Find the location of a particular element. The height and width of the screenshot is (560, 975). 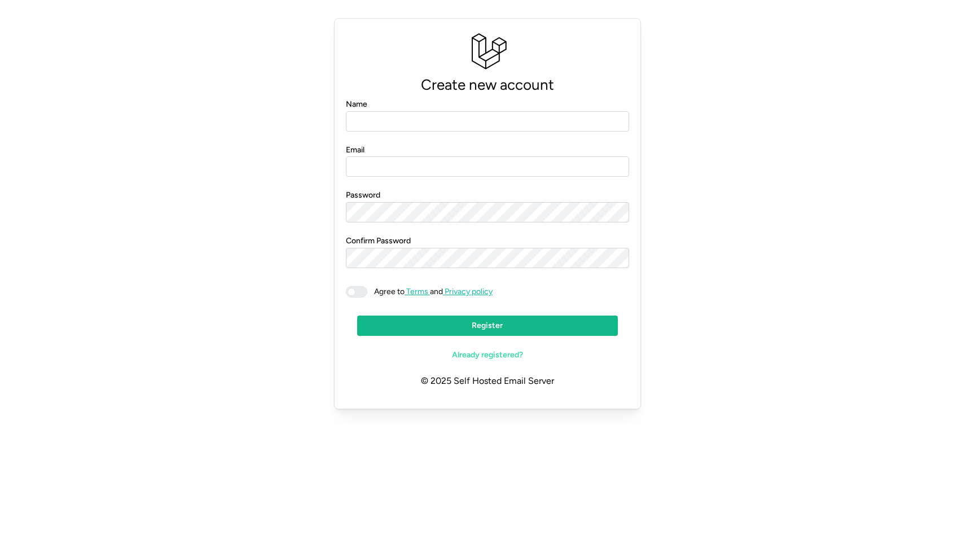

span: and is located at coordinates (430, 292).